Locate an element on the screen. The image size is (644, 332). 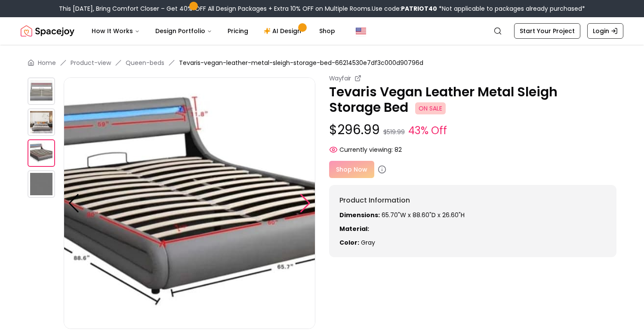
img: United States is located at coordinates (361, 31).